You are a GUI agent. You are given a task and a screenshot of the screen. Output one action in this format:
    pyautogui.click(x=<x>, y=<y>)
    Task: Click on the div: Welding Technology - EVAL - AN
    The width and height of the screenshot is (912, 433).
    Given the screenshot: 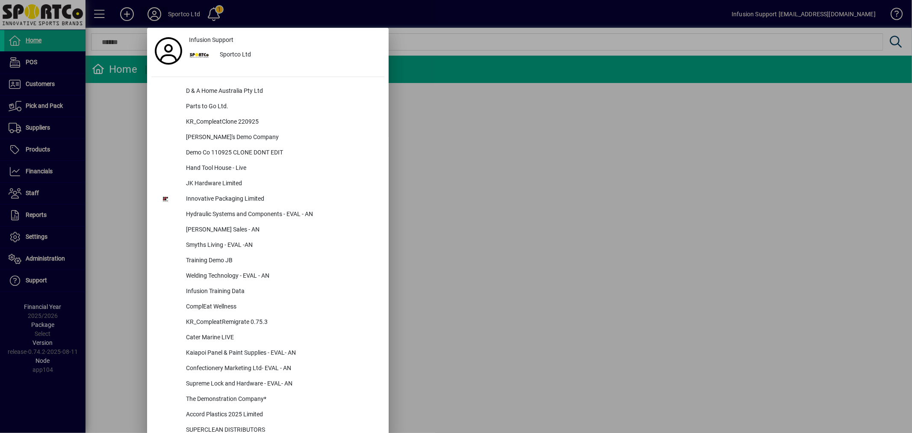 What is the action you would take?
    pyautogui.click(x=282, y=276)
    